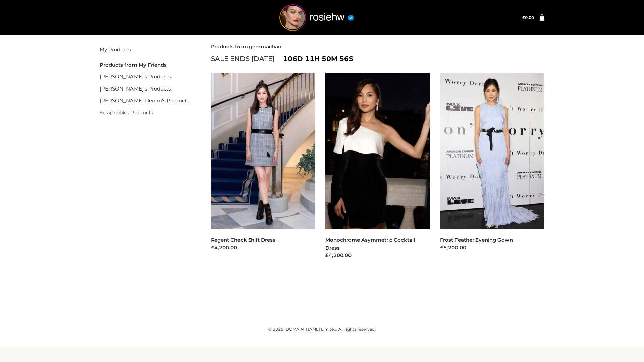 The image size is (644, 362). I want to click on bdi: 0.00, so click(528, 18).